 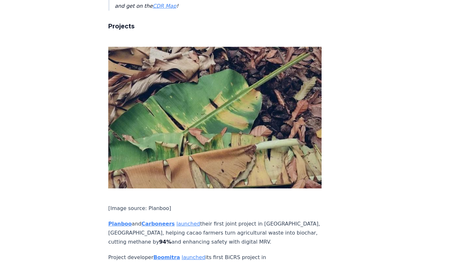 What do you see at coordinates (164, 6) in the screenshot?
I see `a: CDR Map` at bounding box center [164, 6].